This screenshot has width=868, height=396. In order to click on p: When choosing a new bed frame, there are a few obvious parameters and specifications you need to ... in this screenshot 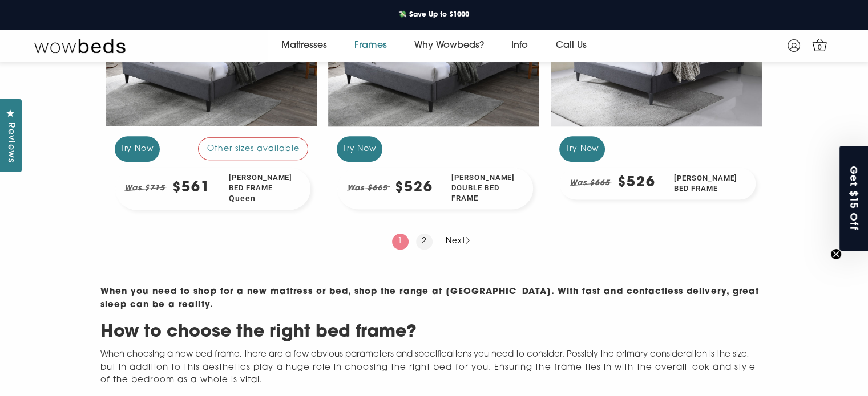, I will do `click(434, 368)`.